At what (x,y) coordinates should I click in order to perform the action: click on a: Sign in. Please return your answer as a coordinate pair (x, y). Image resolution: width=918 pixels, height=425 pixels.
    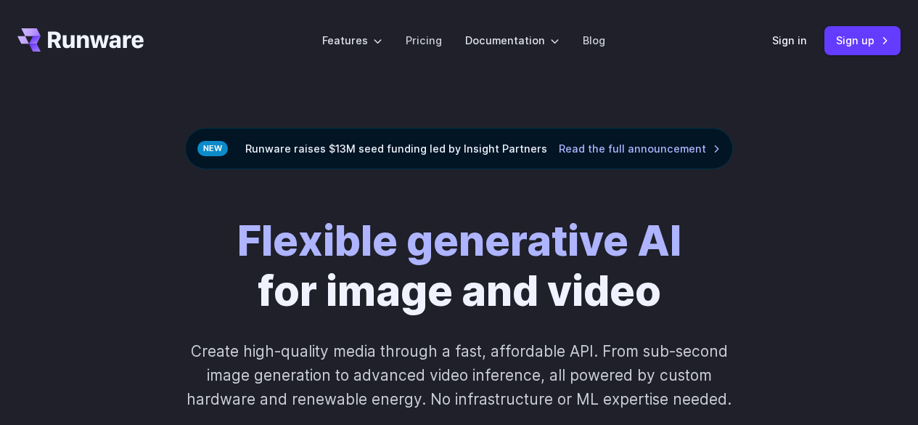
    Looking at the image, I should click on (790, 40).